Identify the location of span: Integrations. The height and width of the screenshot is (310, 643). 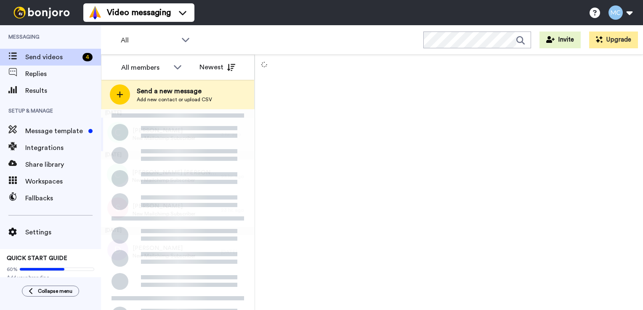
(63, 148).